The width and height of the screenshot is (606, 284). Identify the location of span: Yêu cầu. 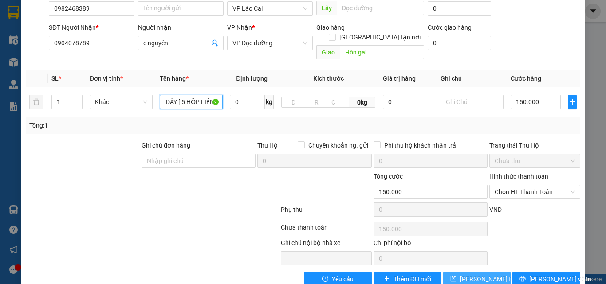
(343, 280).